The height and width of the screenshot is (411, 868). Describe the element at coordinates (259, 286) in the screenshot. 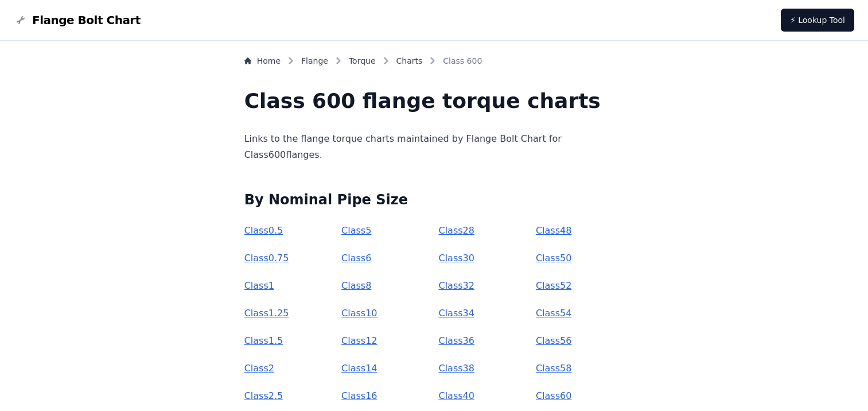

I see `a: Class1` at that location.